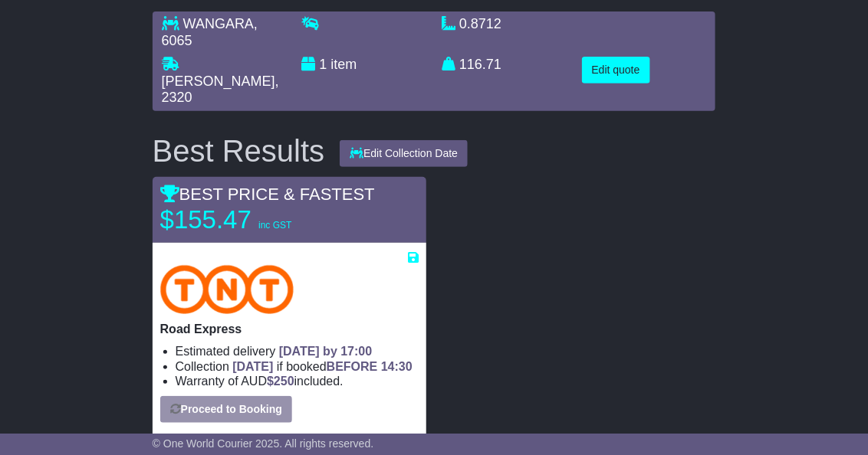 This screenshot has height=455, width=868. I want to click on span: item, so click(343, 64).